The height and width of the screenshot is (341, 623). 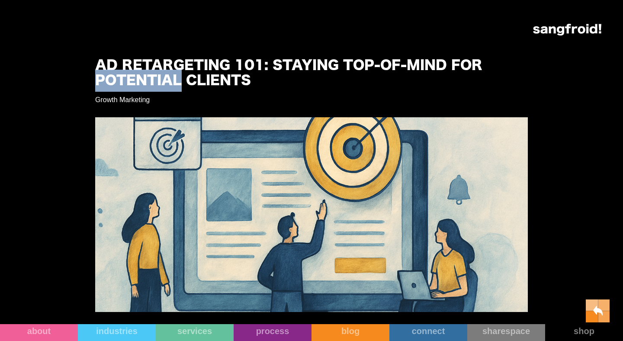 What do you see at coordinates (428, 332) in the screenshot?
I see `a: connect` at bounding box center [428, 332].